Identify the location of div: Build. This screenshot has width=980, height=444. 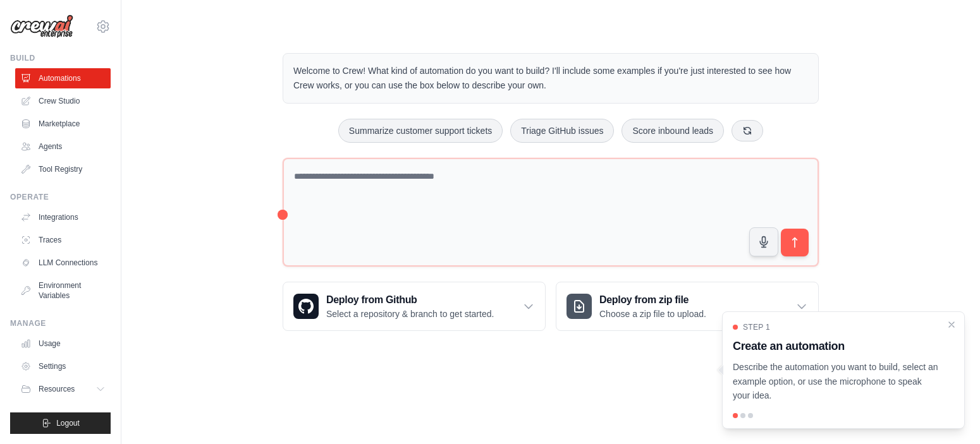
(60, 58).